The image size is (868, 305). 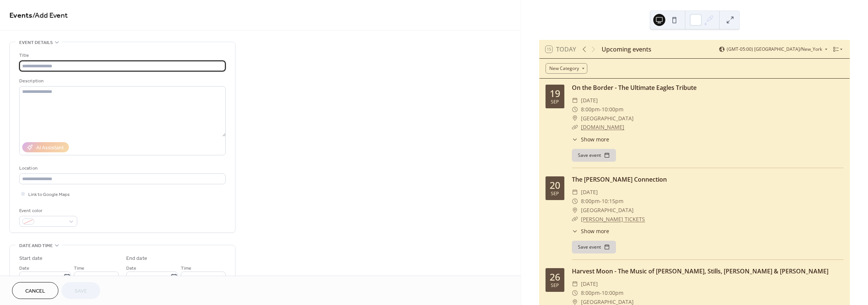 What do you see at coordinates (36, 246) in the screenshot?
I see `span: Date and time` at bounding box center [36, 246].